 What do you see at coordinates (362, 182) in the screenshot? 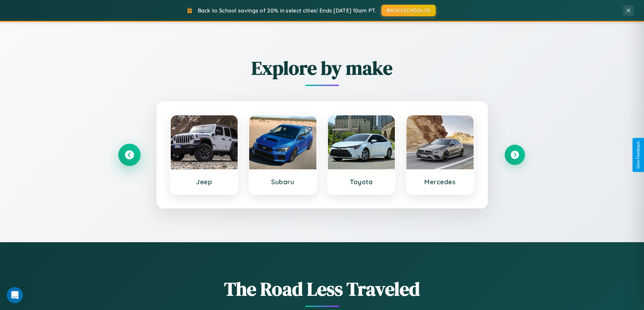
I see `h3: Toyota` at bounding box center [362, 182].